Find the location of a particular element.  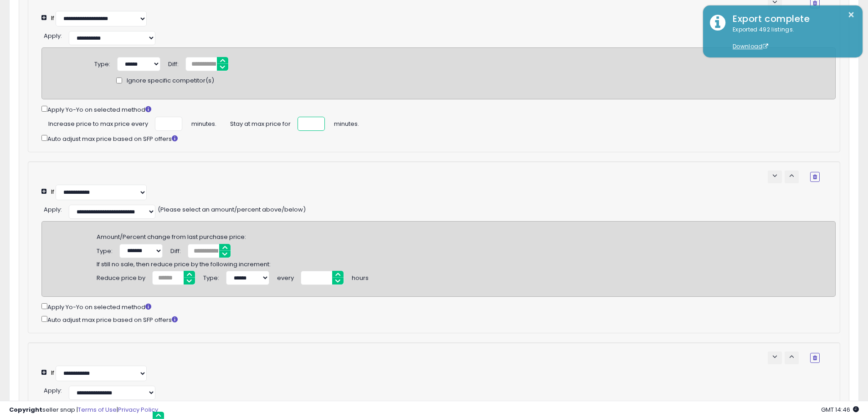

div: every is located at coordinates (286, 277).